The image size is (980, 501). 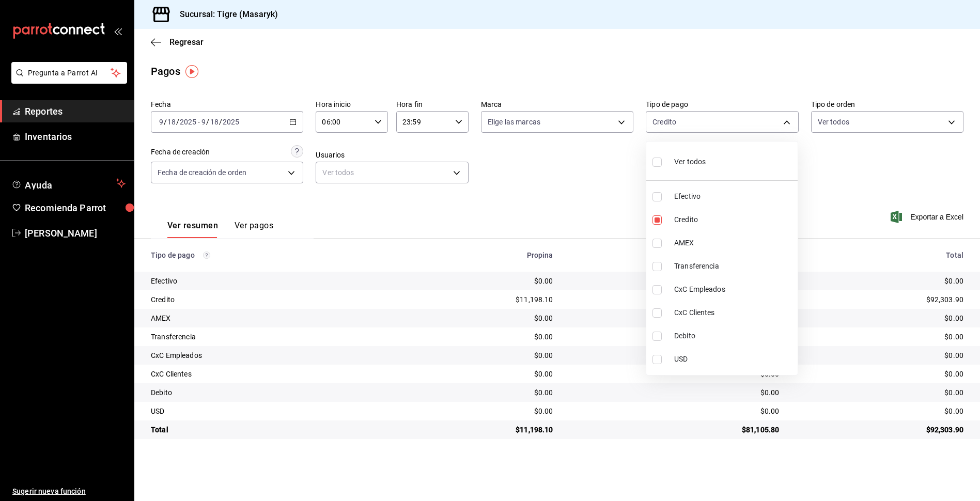 What do you see at coordinates (733, 243) in the screenshot?
I see `span: AMEX` at bounding box center [733, 243].